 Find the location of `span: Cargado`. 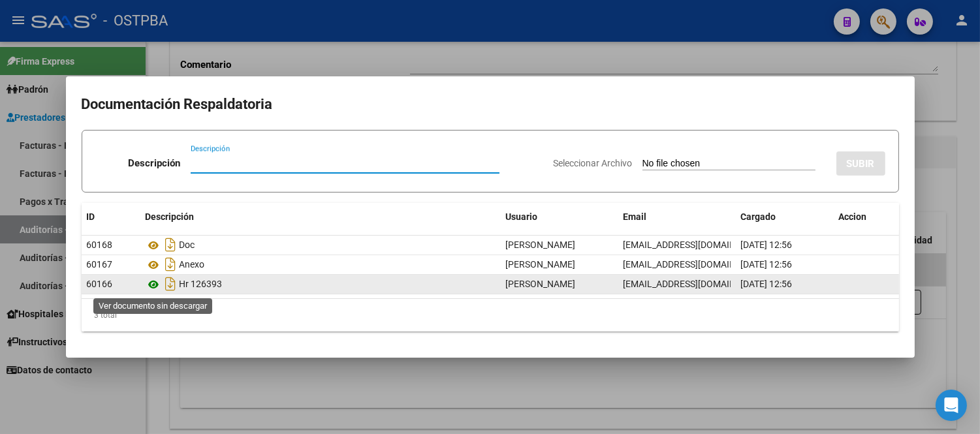

span: Cargado is located at coordinates (758, 217).